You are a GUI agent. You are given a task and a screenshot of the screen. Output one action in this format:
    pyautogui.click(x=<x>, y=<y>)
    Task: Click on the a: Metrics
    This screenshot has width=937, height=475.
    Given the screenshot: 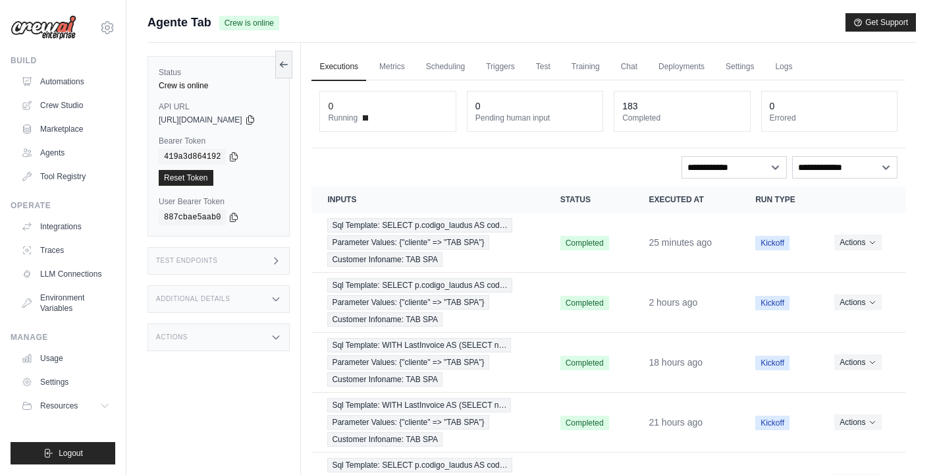 What is the action you would take?
    pyautogui.click(x=392, y=67)
    